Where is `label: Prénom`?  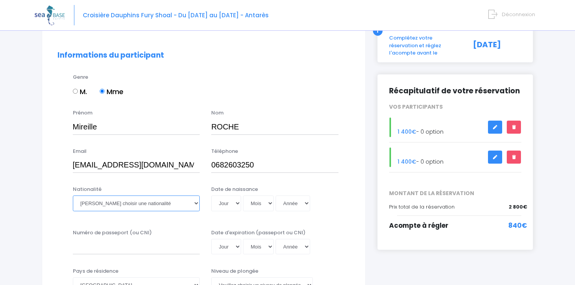
label: Prénom is located at coordinates (82, 113).